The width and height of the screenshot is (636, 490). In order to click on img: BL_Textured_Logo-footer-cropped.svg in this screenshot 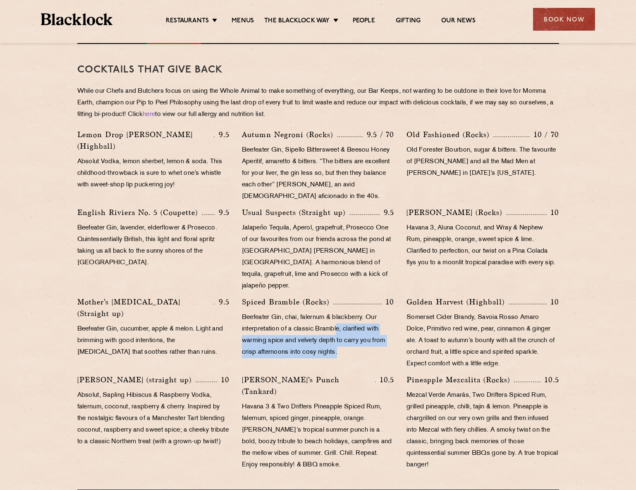, I will do `click(77, 19)`.